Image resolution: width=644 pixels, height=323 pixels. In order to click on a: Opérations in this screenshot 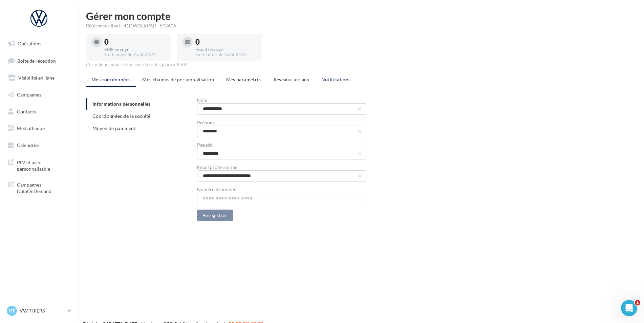, I will do `click(39, 43)`.